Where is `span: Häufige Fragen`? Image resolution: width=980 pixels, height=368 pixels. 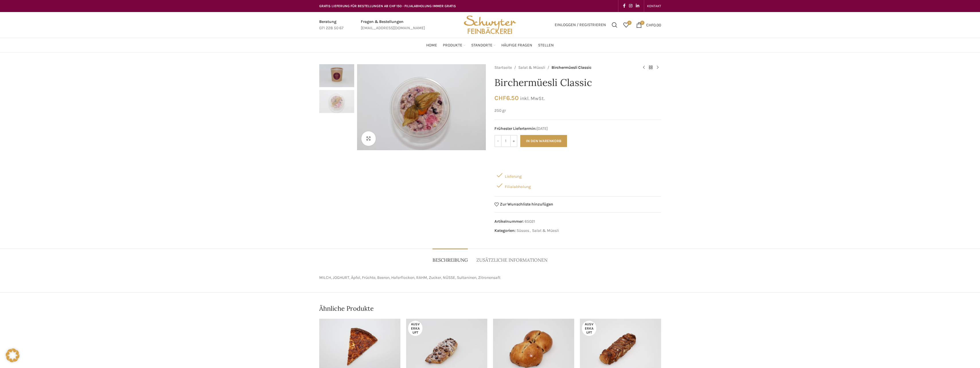 span: Häufige Fragen is located at coordinates (517, 45).